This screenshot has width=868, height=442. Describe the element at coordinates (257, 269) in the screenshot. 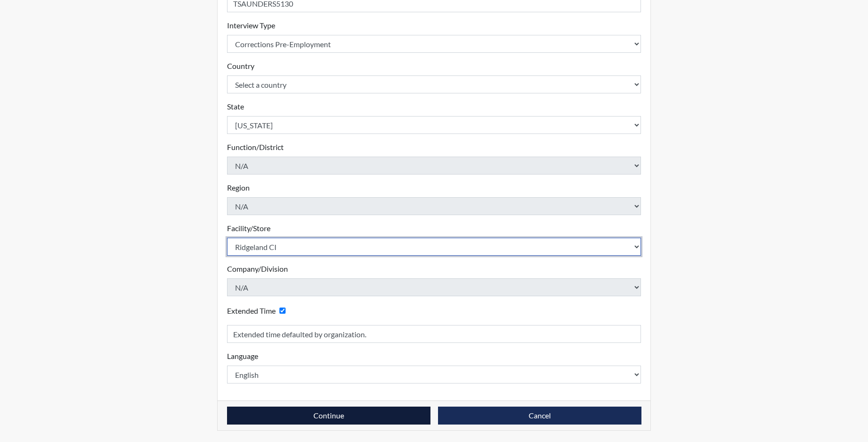

I see `label: Company/Division` at that location.